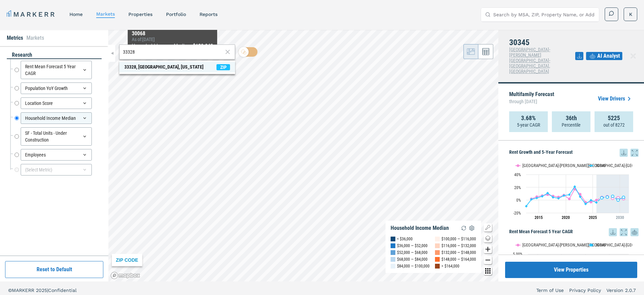 This screenshot has height=295, width=644. What do you see at coordinates (566, 218) in the screenshot?
I see `tspan: 2020` at bounding box center [566, 218].